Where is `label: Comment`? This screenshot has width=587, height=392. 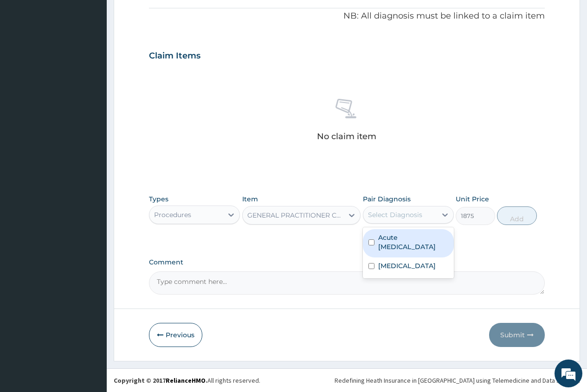 label: Comment is located at coordinates (347, 262).